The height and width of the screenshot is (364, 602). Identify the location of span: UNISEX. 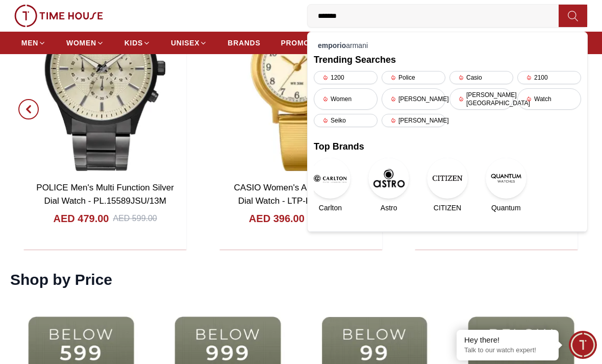
(185, 43).